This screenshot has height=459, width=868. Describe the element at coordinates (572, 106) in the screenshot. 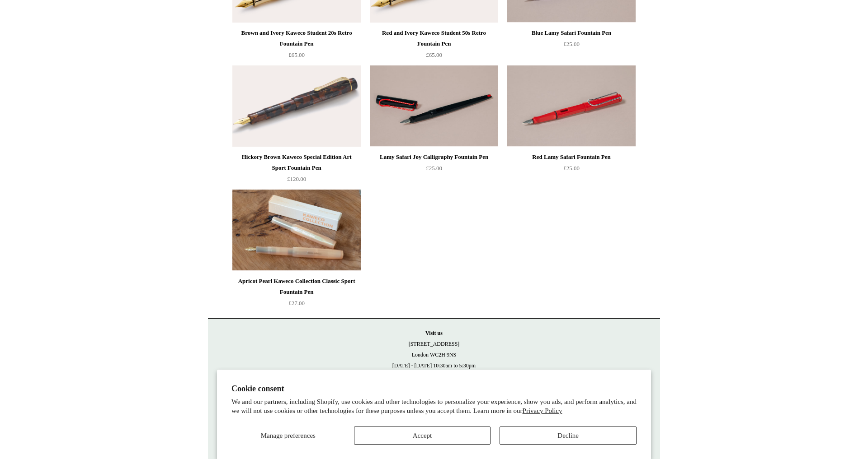

I see `a: Red Lamy Safari Fountain Pen Red Lamy Safari Fountain Pen` at that location.